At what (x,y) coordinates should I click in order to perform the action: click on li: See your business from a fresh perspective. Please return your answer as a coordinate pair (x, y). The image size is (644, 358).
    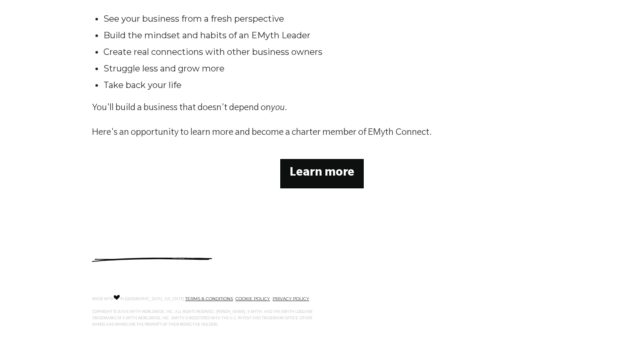
    Looking at the image, I should click on (325, 19).